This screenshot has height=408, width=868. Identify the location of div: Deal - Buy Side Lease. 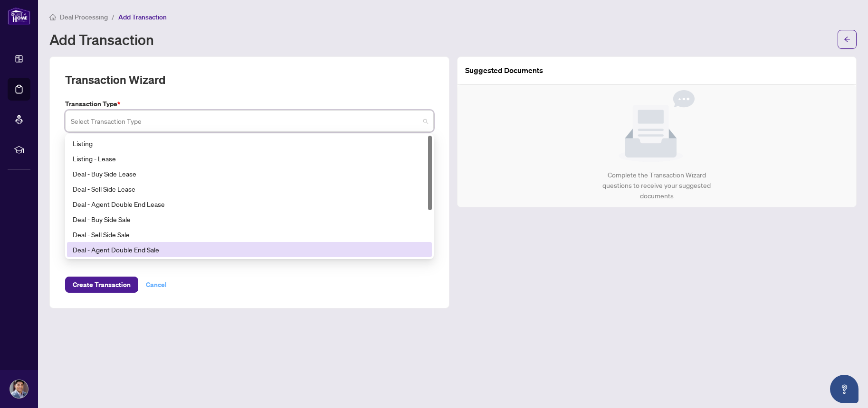
(249, 173).